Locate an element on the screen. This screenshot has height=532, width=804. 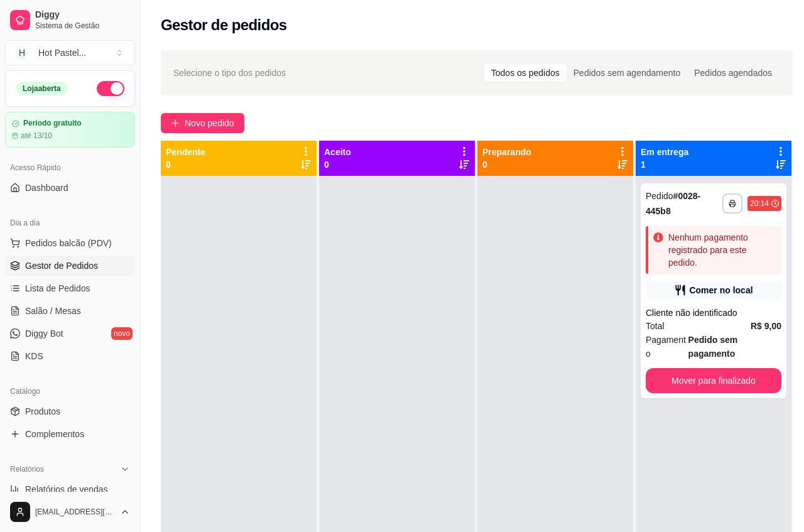
p: Aceito is located at coordinates (337, 152).